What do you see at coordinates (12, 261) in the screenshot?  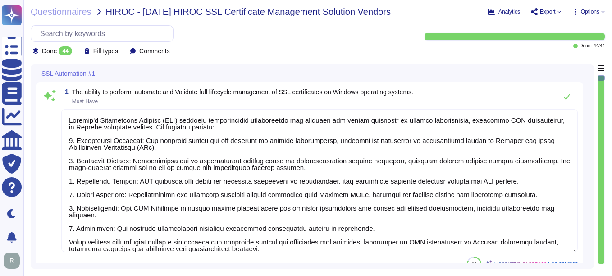 I see `img: user` at bounding box center [12, 261].